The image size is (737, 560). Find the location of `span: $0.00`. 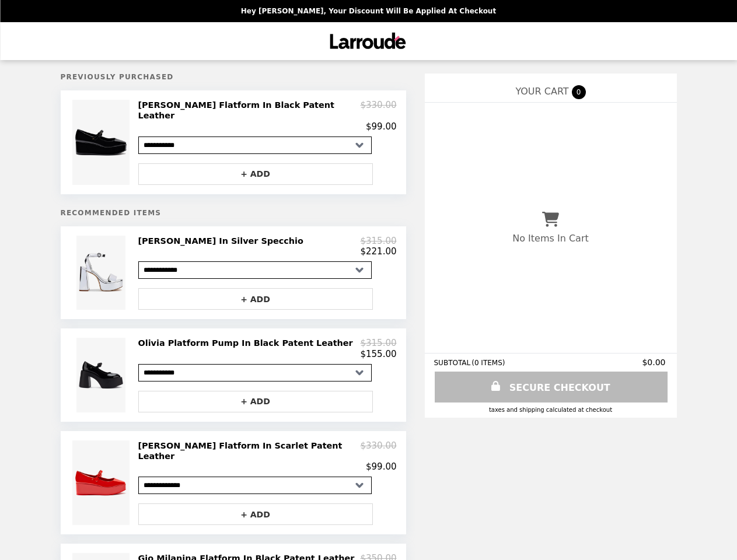

span: $0.00 is located at coordinates (654, 362).